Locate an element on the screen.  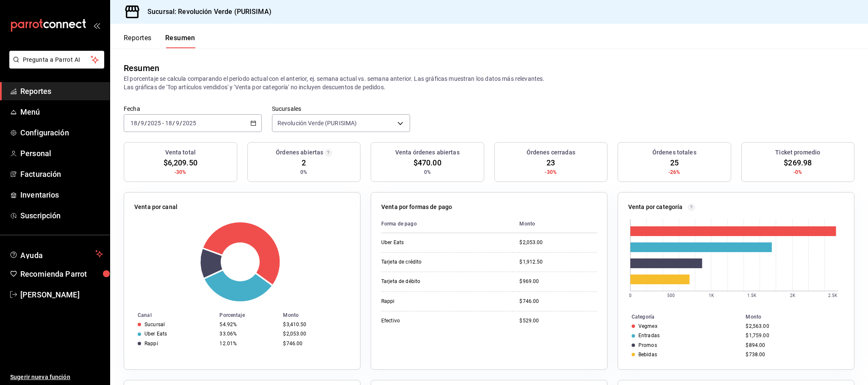
span: Revolución Verde (PURISIMA) is located at coordinates (318, 123).